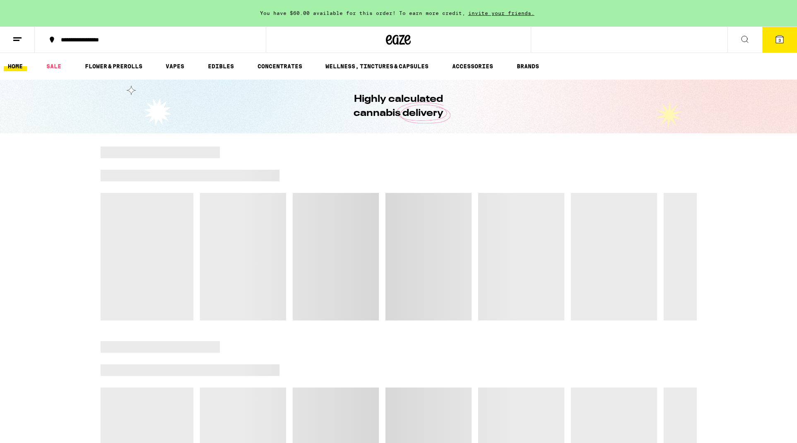  Describe the element at coordinates (175, 66) in the screenshot. I see `a: VAPES` at that location.